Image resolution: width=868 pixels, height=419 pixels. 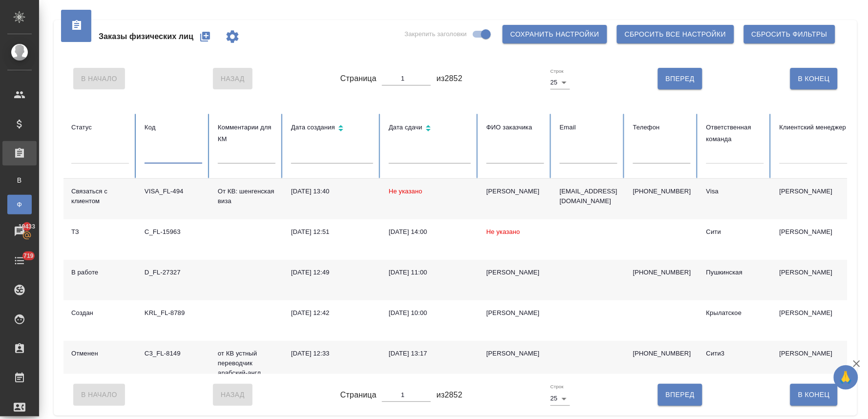 What do you see at coordinates (675, 34) in the screenshot?
I see `span: Сбросить все настройки` at bounding box center [675, 34].